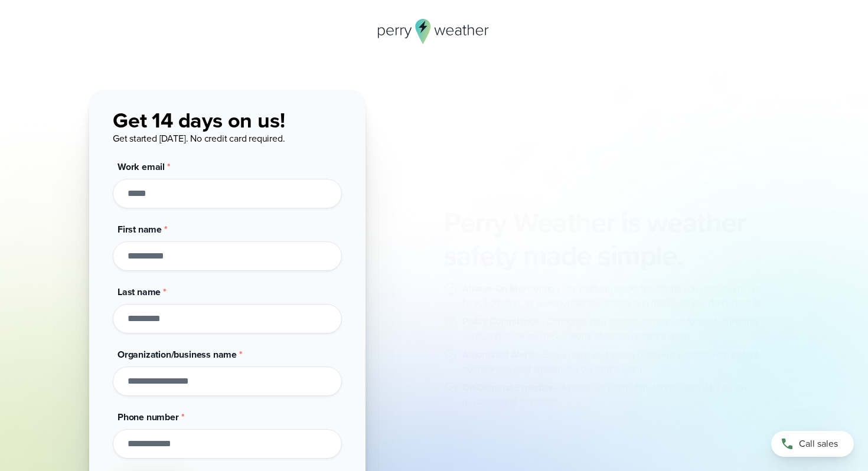 This screenshot has width=868, height=471. I want to click on span: Get 14 days on us!, so click(199, 120).